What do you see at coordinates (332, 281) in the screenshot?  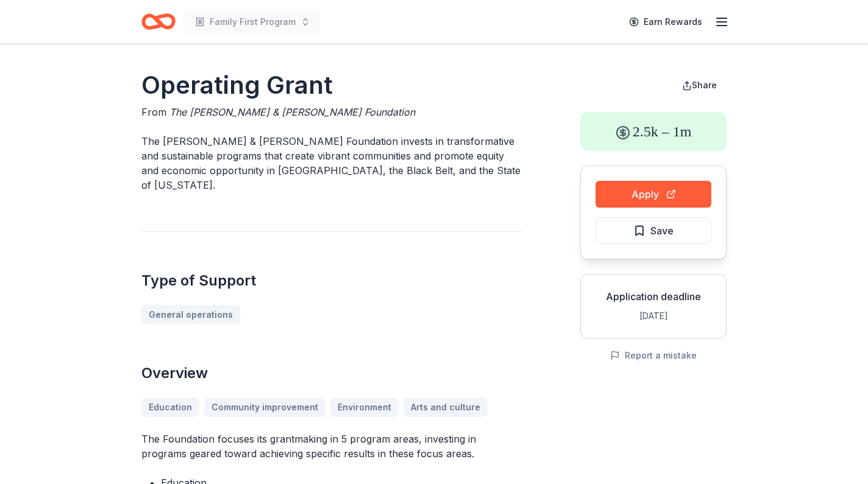 I see `h2: Type of Support` at bounding box center [332, 281].